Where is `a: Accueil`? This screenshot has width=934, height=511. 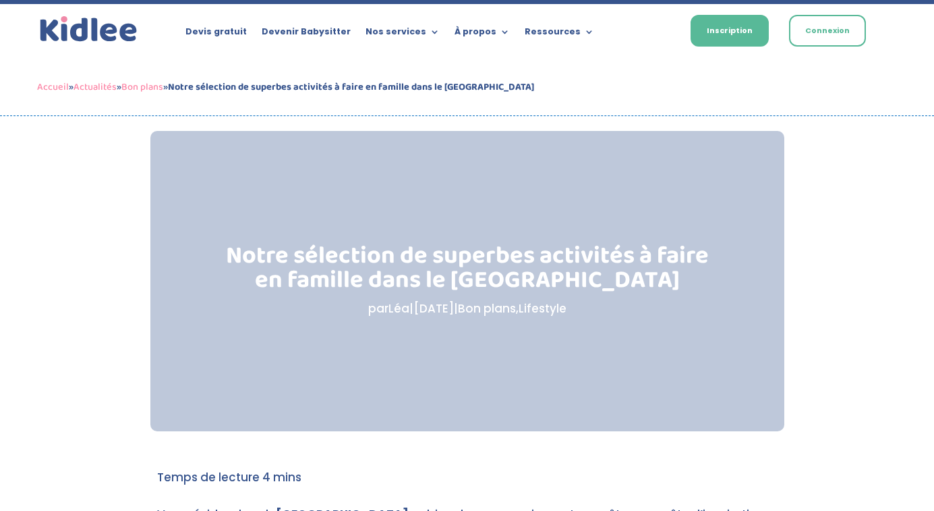
a: Accueil is located at coordinates (53, 87).